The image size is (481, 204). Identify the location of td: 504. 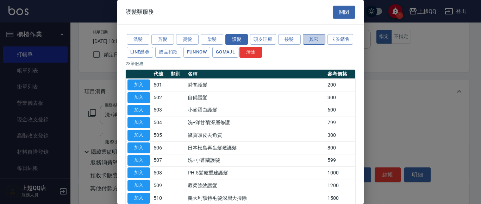
(160, 123).